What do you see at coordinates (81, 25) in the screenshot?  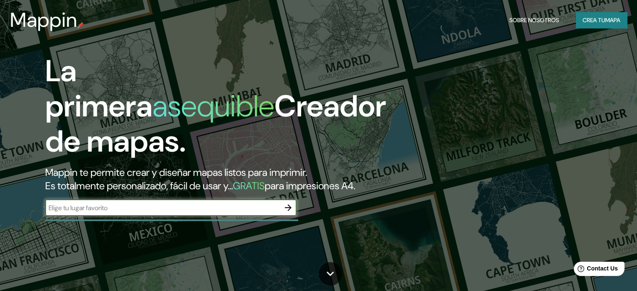 I see `img: pin de mapeo` at bounding box center [81, 25].